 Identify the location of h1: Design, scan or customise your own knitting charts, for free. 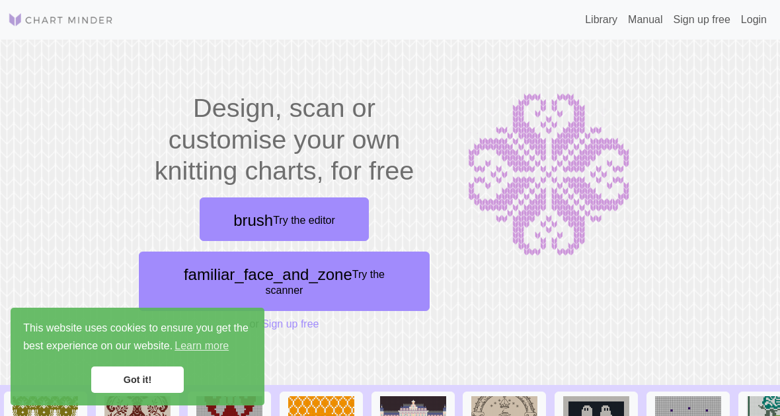
(284, 139).